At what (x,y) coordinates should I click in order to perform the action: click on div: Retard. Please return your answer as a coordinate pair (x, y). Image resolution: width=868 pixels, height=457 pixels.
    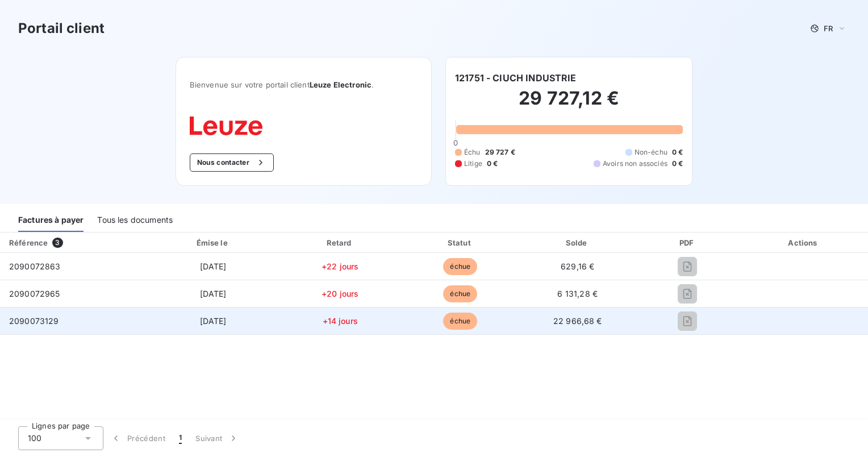
    Looking at the image, I should click on (341, 243).